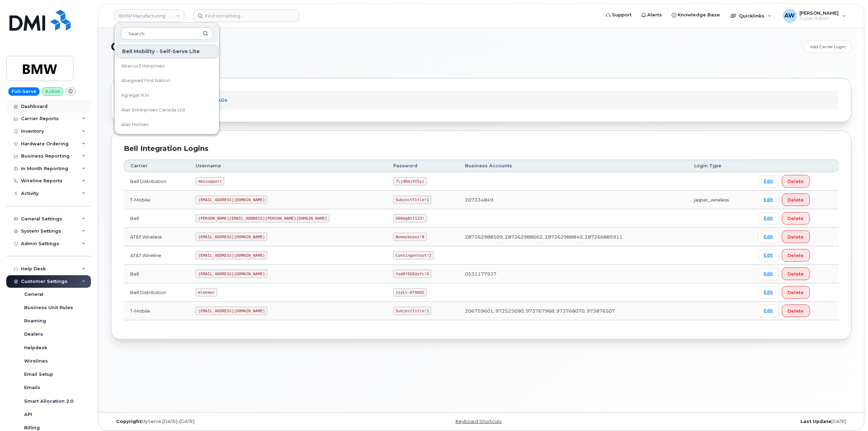 The image size is (868, 431). What do you see at coordinates (167, 95) in the screenshot?
I see `a: Agregat R.N` at bounding box center [167, 95].